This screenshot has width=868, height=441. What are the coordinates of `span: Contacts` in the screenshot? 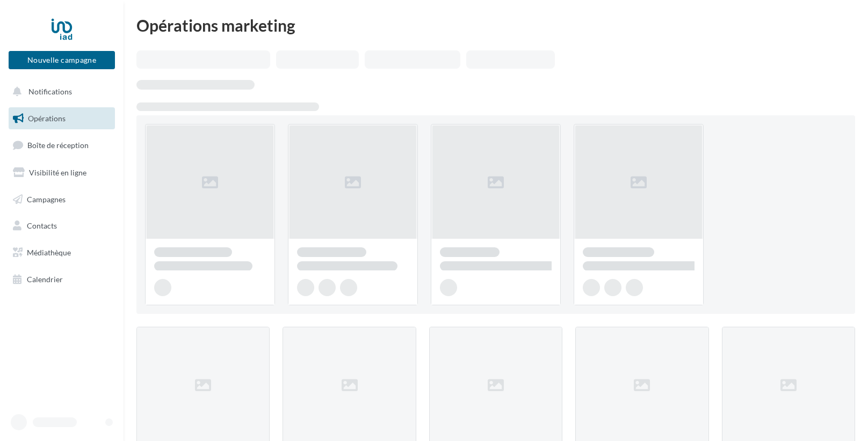 It's located at (42, 225).